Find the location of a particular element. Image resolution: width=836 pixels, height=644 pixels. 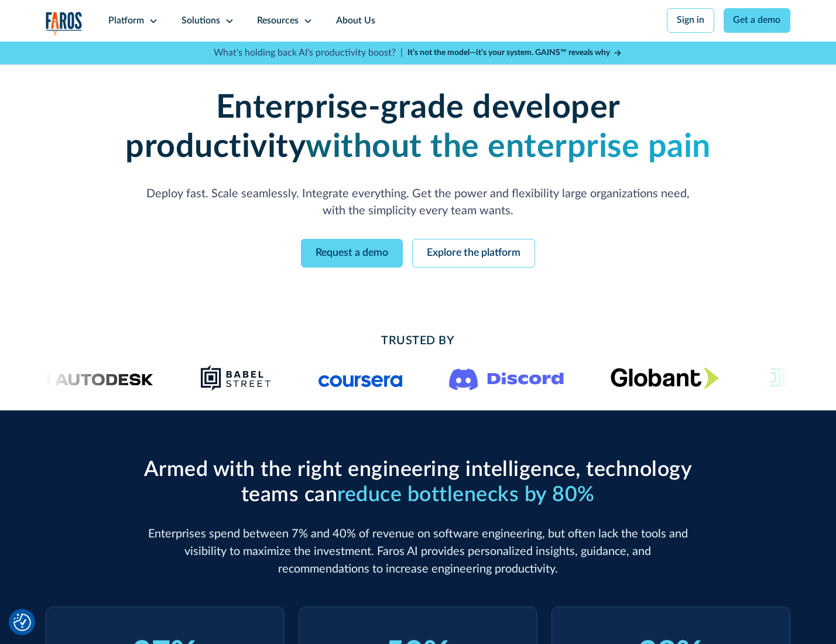

a: It’s not the model—it’s your system. GAINS™ reveals why is located at coordinates (515, 53).